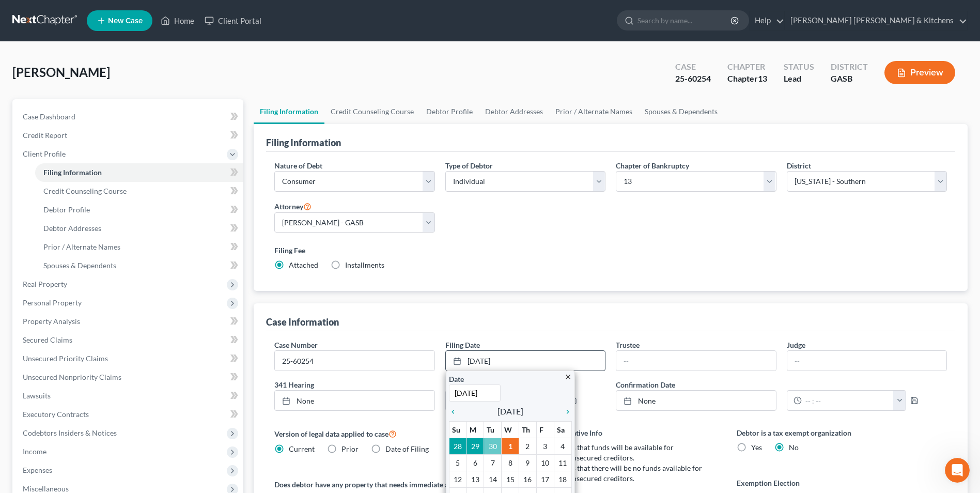 This screenshot has height=493, width=980. Describe the element at coordinates (799, 79) in the screenshot. I see `div: Lead` at that location.